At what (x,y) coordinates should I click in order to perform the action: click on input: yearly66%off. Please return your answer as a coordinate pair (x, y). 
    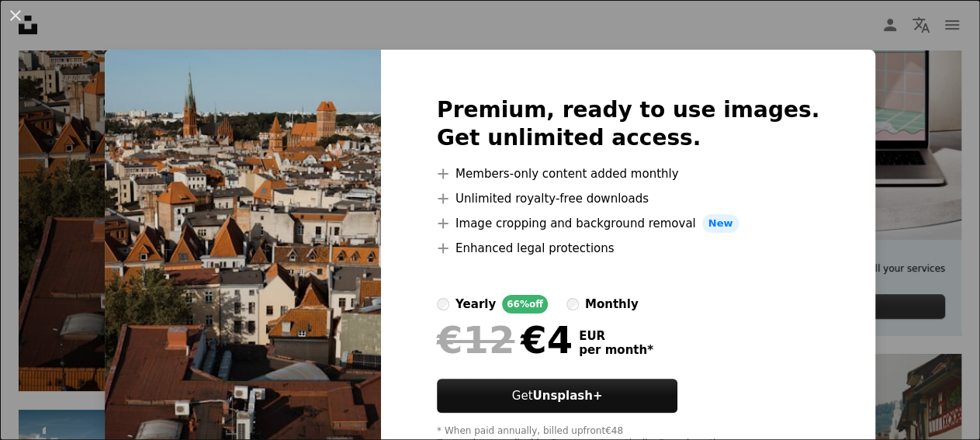
    Looking at the image, I should click on (443, 304).